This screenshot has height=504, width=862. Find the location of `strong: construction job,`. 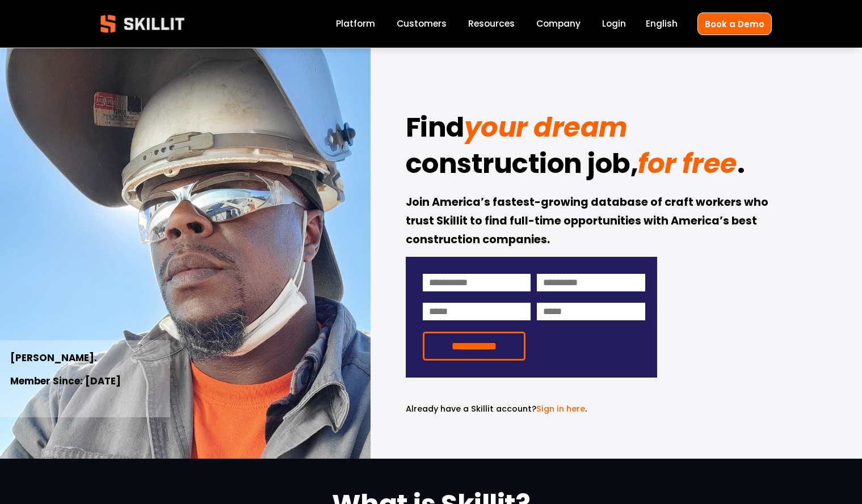

strong: construction job, is located at coordinates (522, 166).